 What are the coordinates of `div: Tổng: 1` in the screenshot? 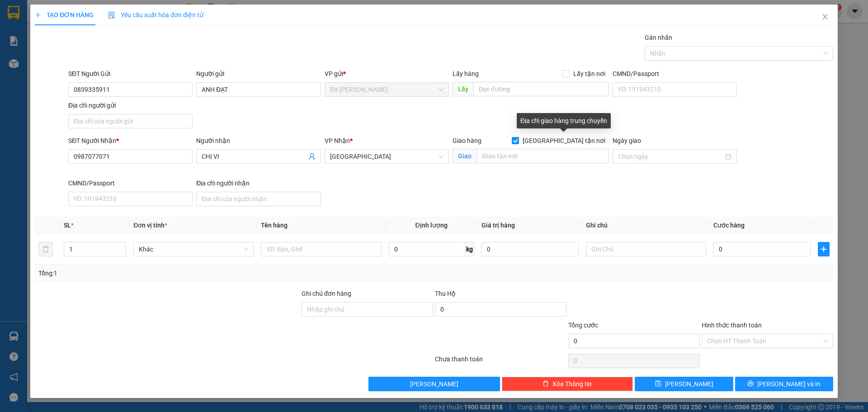 It's located at (187, 273).